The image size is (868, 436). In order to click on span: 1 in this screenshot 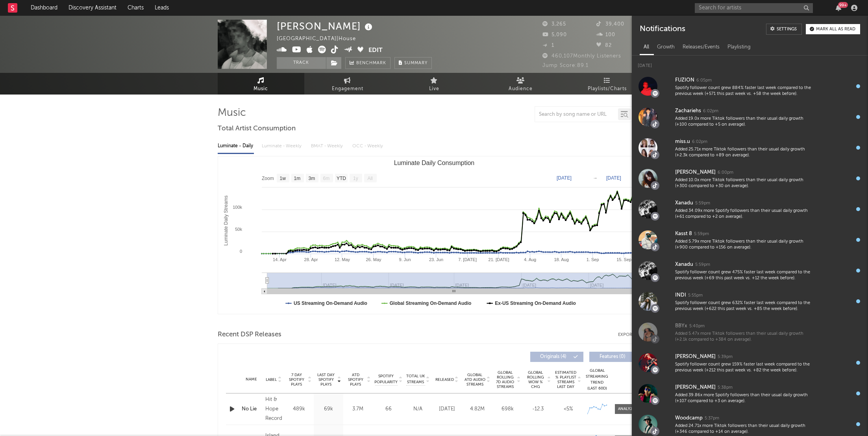, I will do `click(548, 45)`.